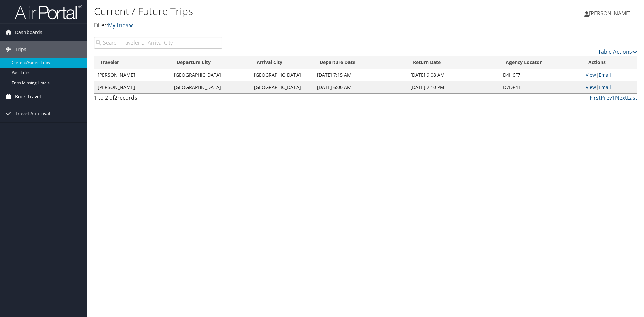 This screenshot has height=317, width=644. I want to click on span: 2, so click(116, 98).